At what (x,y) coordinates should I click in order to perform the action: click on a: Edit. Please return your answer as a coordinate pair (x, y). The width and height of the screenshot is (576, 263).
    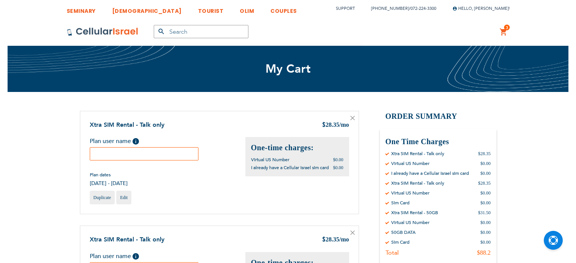
    Looking at the image, I should click on (124, 198).